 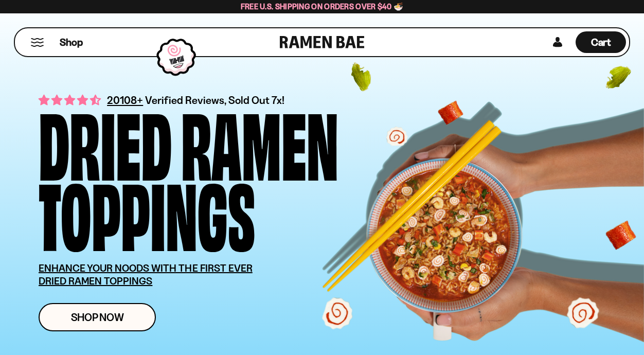 What do you see at coordinates (146, 274) in the screenshot?
I see `u: ENHANCE YOUR NOODS WITH THE FIRST EVER DRIED RAMEN TOPPINGS` at bounding box center [146, 274].